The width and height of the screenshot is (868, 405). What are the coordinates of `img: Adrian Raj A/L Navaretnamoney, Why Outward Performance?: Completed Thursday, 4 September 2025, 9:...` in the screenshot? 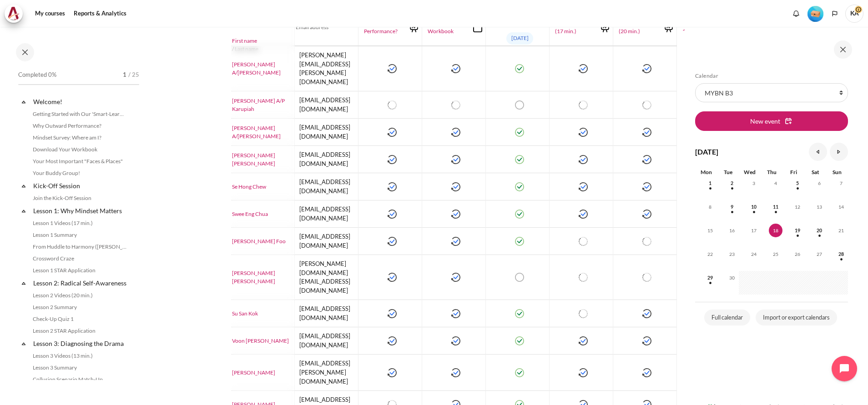 It's located at (392, 69).